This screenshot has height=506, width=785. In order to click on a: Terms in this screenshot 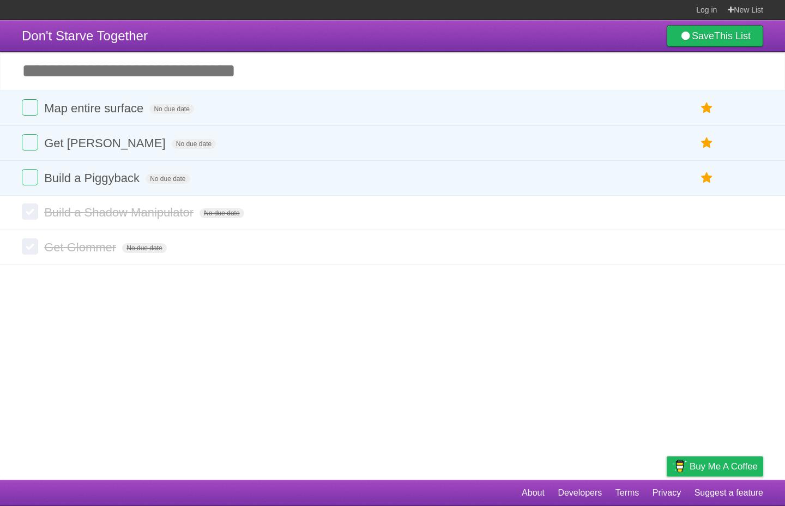, I will do `click(628, 493)`.